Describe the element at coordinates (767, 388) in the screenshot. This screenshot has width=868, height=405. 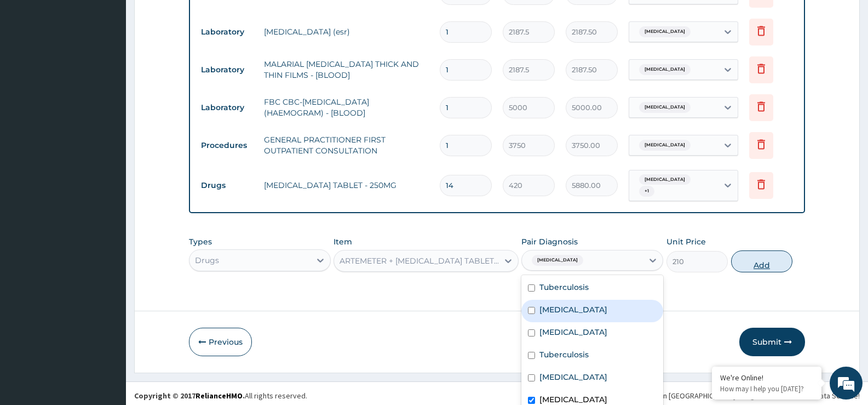
I see `p: How may I help you today?` at that location.